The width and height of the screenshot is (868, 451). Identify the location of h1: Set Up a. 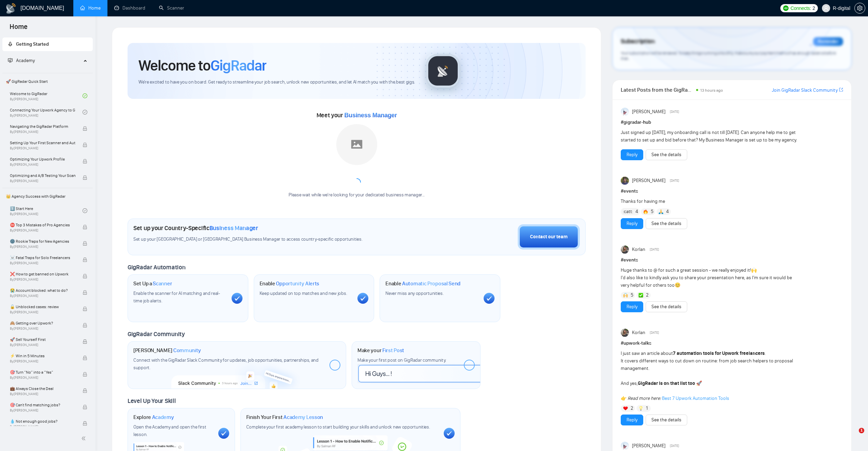
(152, 284).